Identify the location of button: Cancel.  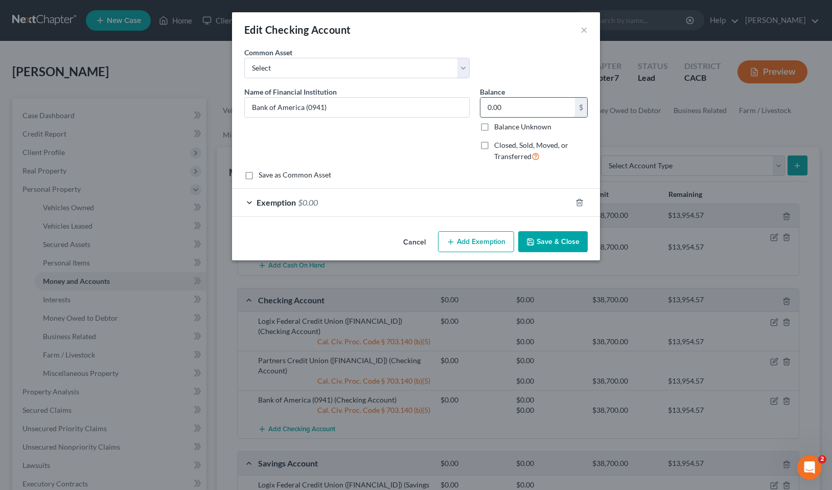
(415, 242).